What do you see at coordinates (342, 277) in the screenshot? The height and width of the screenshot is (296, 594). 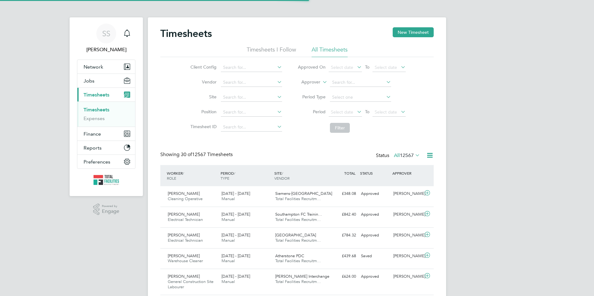 I see `div: £624.00` at bounding box center [342, 277].